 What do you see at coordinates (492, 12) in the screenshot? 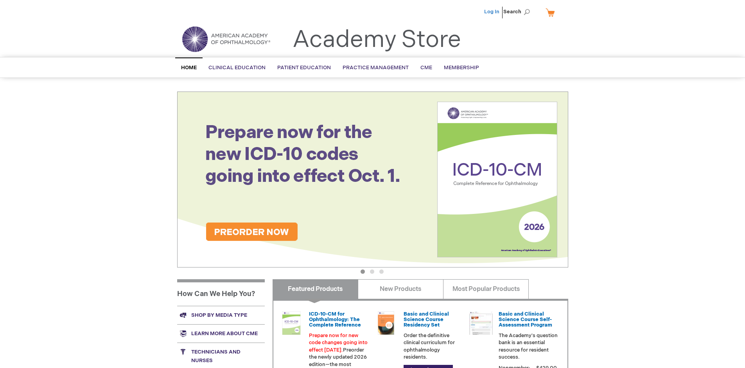
I see `a: Log In` at bounding box center [492, 12].